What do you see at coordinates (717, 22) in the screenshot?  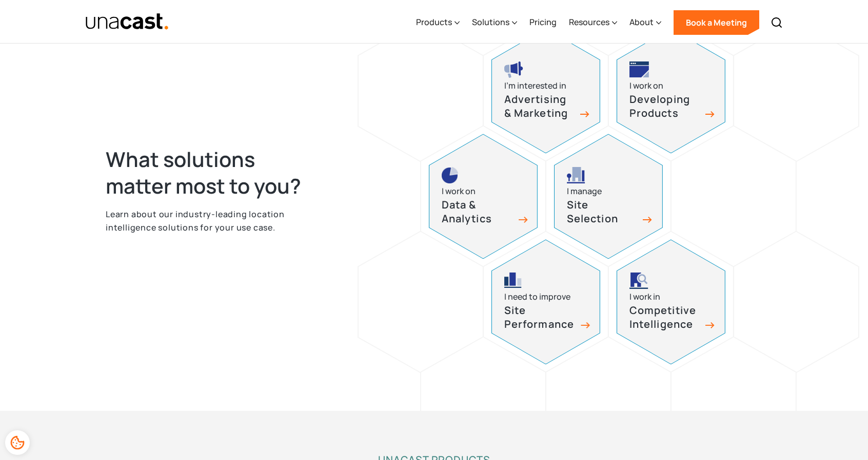 I see `a: Book a Meeting` at bounding box center [717, 22].